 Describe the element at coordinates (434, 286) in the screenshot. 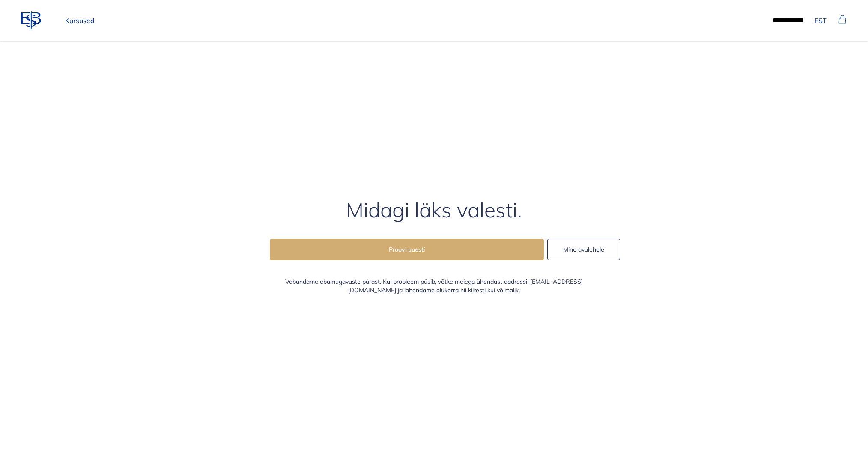

I see `p: Vabandame ebamugavuste pärast. Kui probleem püsib, võtke meiega ühendust aadressil [EMAIL_ADDRESS...` at that location.